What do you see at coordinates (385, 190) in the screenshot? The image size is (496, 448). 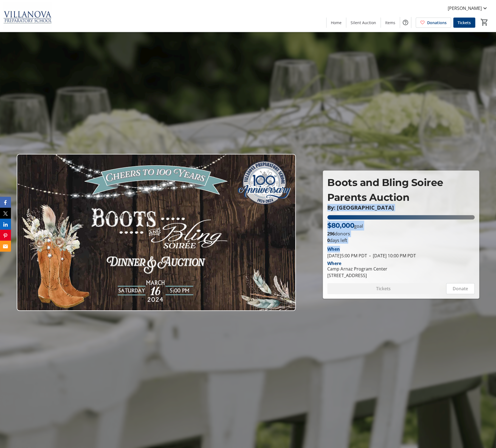 I see `span: Boots and Bling Soiree Parents Auction` at bounding box center [385, 190].